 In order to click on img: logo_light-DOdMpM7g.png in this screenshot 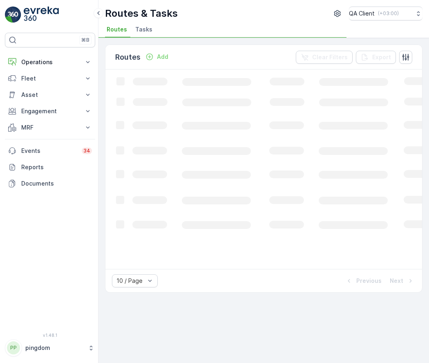, I will do `click(41, 15)`.